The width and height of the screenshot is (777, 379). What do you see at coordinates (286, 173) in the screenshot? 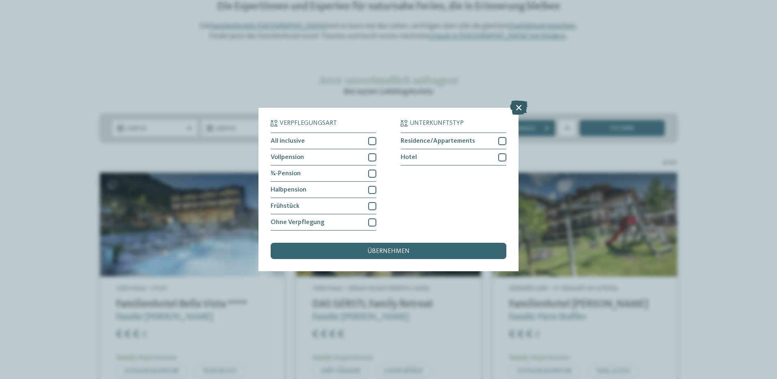
I see `span: ¾-Pension` at bounding box center [286, 173].